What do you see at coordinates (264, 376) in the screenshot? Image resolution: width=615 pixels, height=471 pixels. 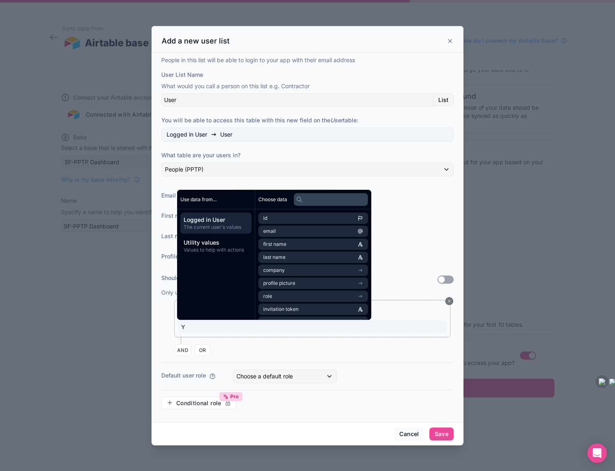 I see `span: Choose a default role` at bounding box center [264, 376].